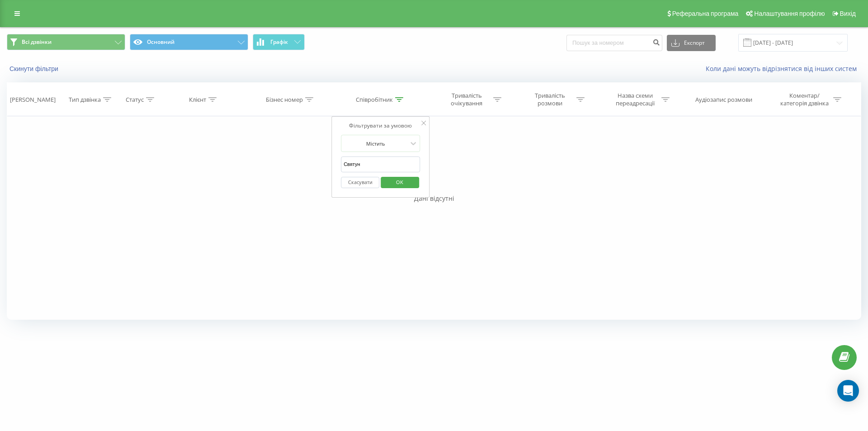 Image resolution: width=868 pixels, height=431 pixels. What do you see at coordinates (635, 100) in the screenshot?
I see `div: Назва схеми переадресації` at bounding box center [635, 100].